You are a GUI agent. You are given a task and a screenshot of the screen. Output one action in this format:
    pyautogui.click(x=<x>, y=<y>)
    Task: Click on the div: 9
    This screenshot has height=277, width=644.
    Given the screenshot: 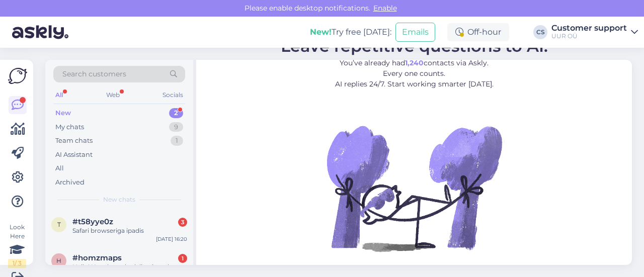 What is the action you would take?
    pyautogui.click(x=176, y=127)
    